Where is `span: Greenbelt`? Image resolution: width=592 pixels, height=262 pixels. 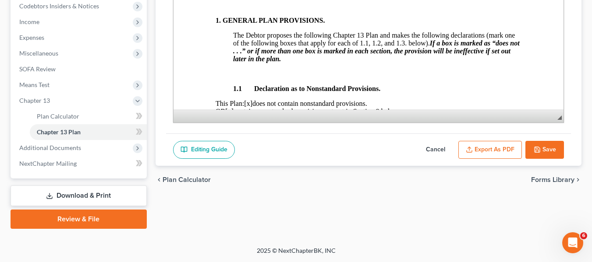 span: Greenbelt is located at coordinates (195, 26).